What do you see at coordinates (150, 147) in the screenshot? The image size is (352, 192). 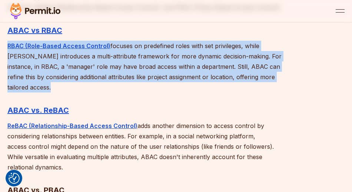 I see `p: adds another dimension to access control by considering relationships between entities. For examp...` at bounding box center [150, 147].